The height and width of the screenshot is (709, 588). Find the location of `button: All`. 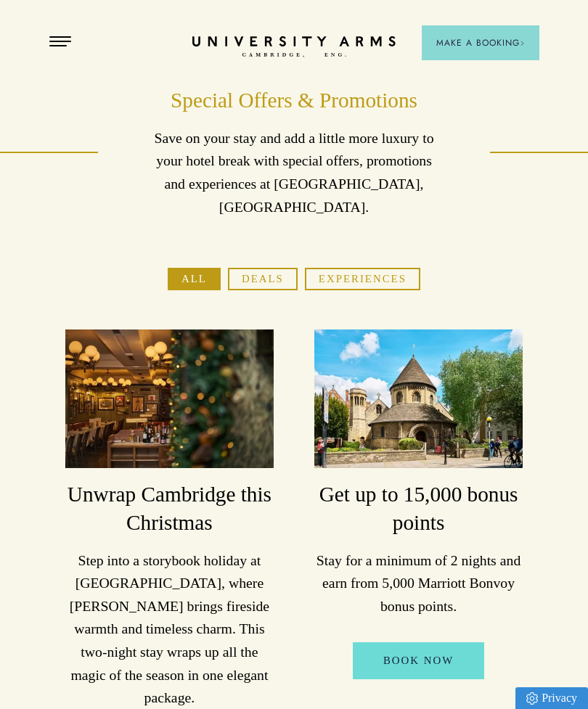

button: All is located at coordinates (194, 279).